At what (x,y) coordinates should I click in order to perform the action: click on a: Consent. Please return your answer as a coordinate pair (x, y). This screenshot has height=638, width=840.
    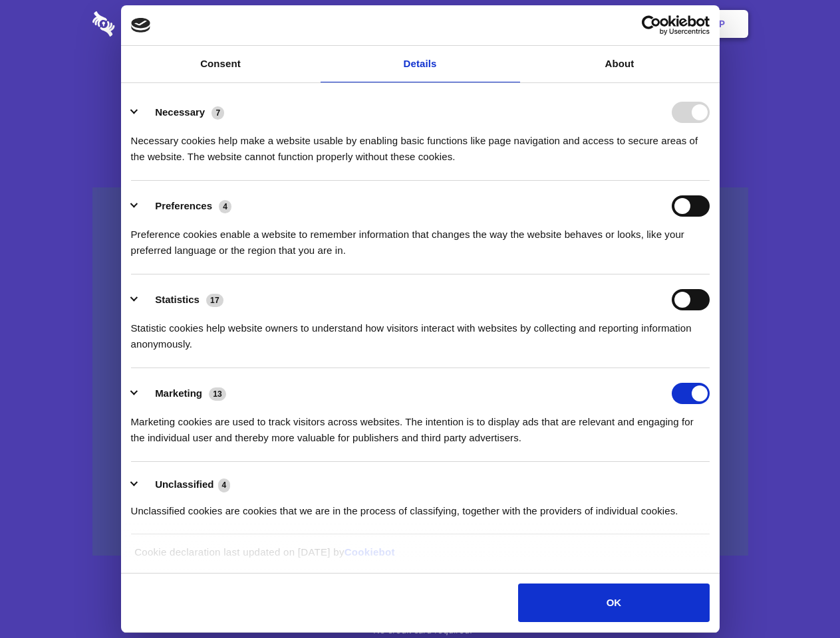
    Looking at the image, I should click on (220, 63).